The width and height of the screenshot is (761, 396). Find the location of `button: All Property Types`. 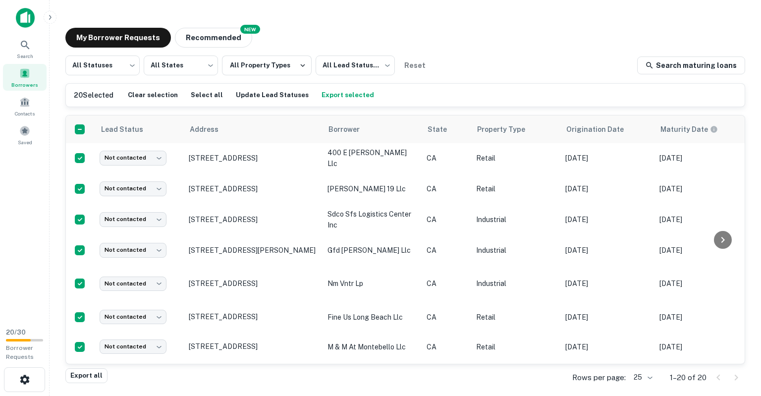

button: All Property Types is located at coordinates (267, 65).